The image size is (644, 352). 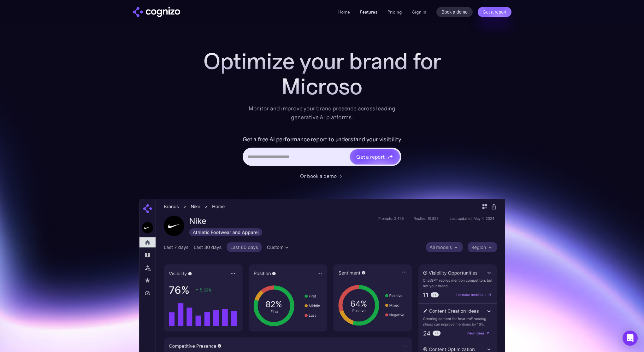 What do you see at coordinates (322, 152) in the screenshot?
I see `form: Hero URL Input Form` at bounding box center [322, 152].